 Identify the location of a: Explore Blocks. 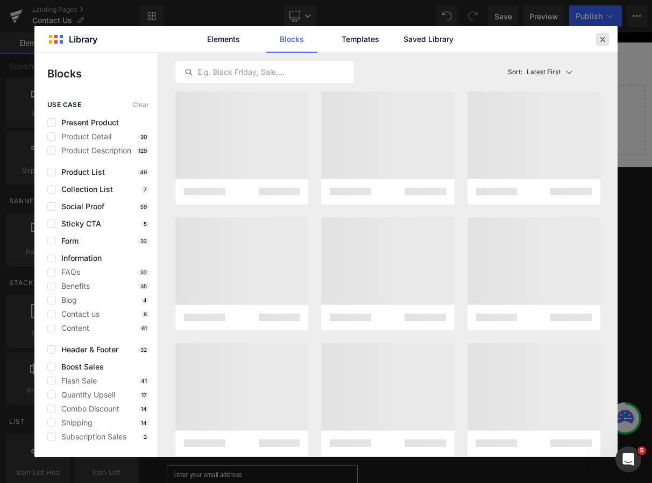
(273, 103).